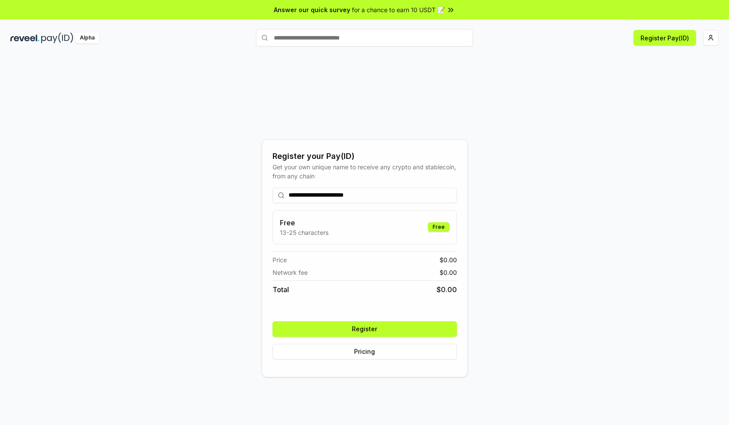  Describe the element at coordinates (364, 329) in the screenshot. I see `button: Register` at that location.